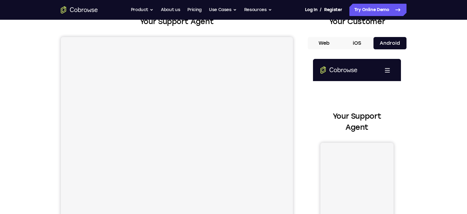  Describe the element at coordinates (223, 10) in the screenshot. I see `button: Use Cases` at that location.